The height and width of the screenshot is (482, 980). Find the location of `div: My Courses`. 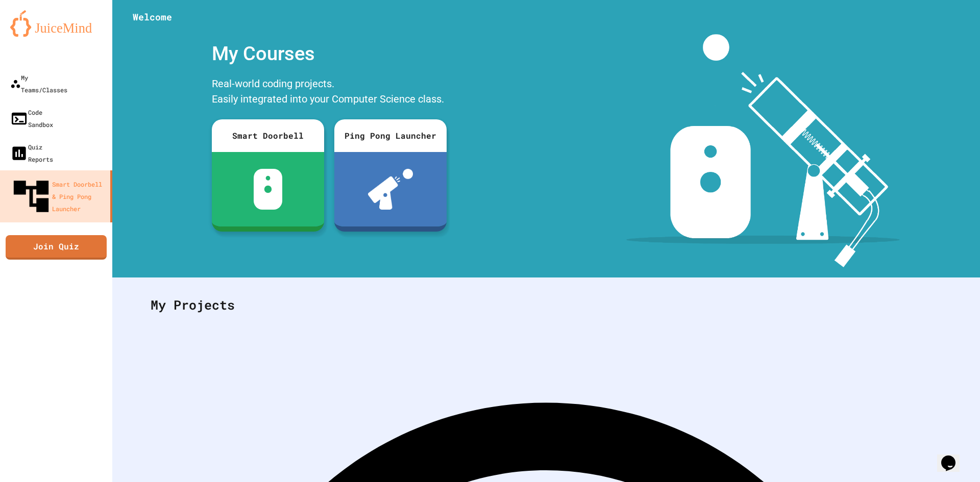

div: My Courses is located at coordinates (329, 53).